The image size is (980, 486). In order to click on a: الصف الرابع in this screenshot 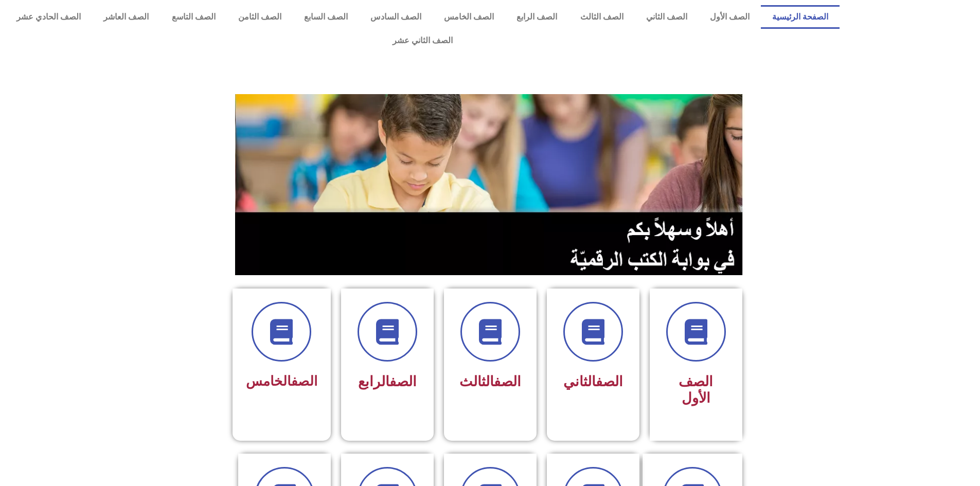, I will do `click(537, 17)`.